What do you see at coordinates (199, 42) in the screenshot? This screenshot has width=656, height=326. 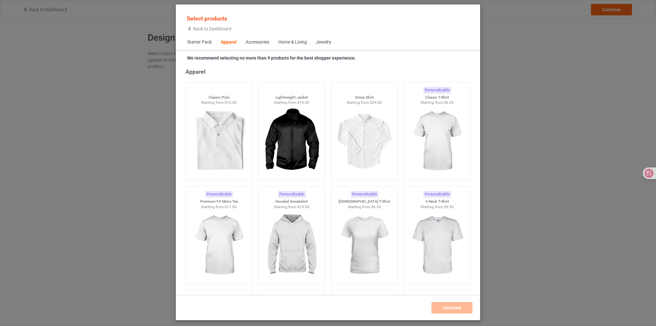 I see `span: Starter Pack` at bounding box center [199, 42].